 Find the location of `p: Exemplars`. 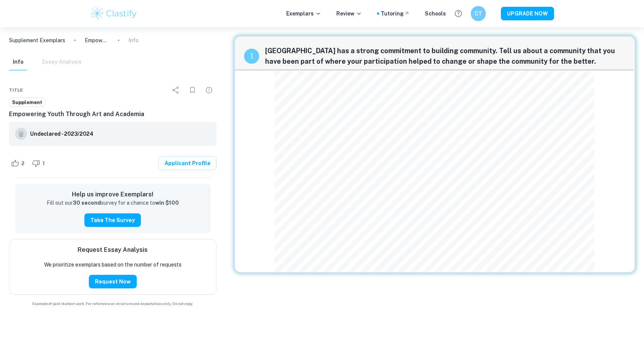

p: Exemplars is located at coordinates (304, 14).